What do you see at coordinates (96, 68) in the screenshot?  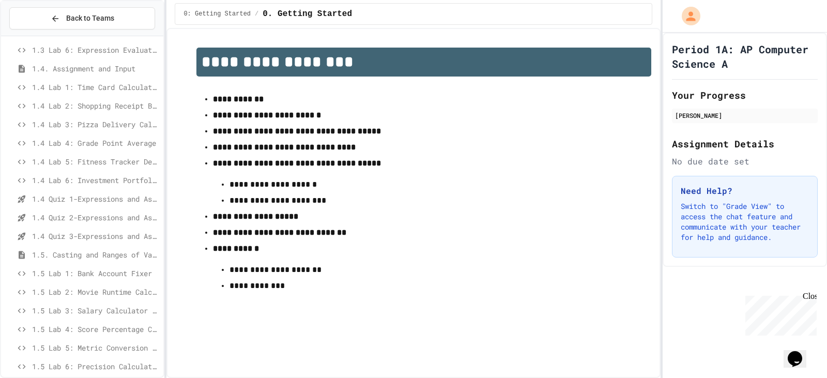 I see `span: 1.4. Assignment and Input` at bounding box center [96, 68].